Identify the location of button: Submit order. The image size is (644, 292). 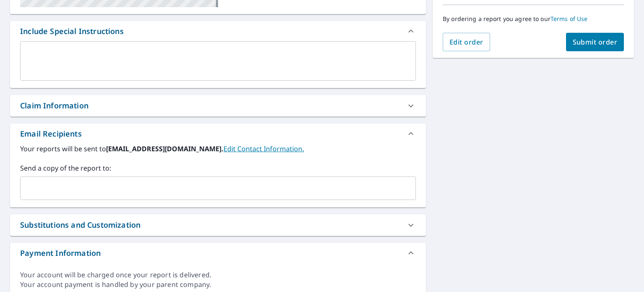
(595, 42).